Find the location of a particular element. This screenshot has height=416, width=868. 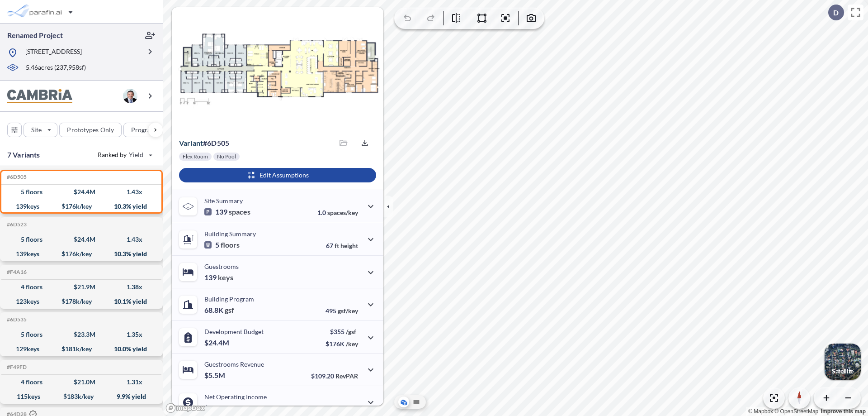

button: Switcher ImageSatellite is located at coordinates (843, 362).